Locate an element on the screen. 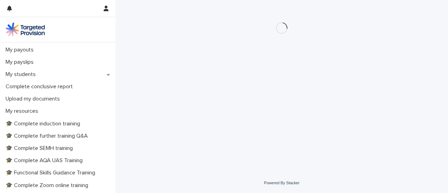  p: Complete conclusive report is located at coordinates (41, 86).